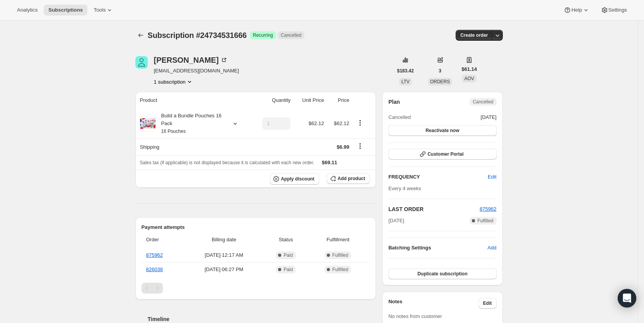 The height and width of the screenshot is (323, 644). I want to click on th: Order, so click(163, 240).